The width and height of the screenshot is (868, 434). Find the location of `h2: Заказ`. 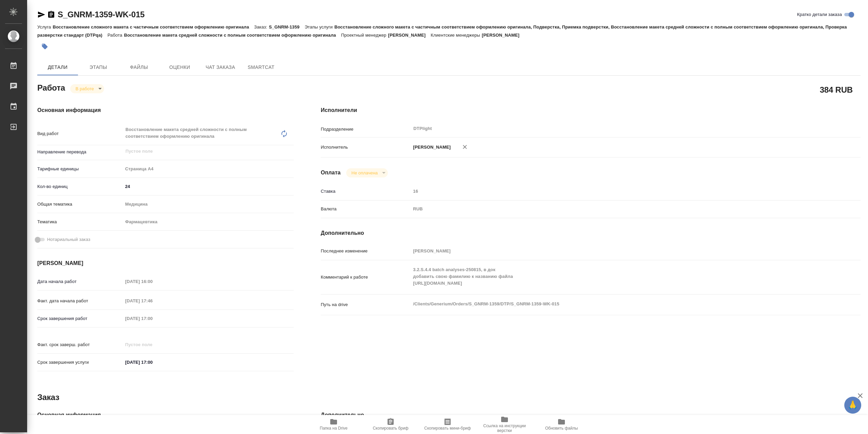

h2: Заказ is located at coordinates (48, 397).